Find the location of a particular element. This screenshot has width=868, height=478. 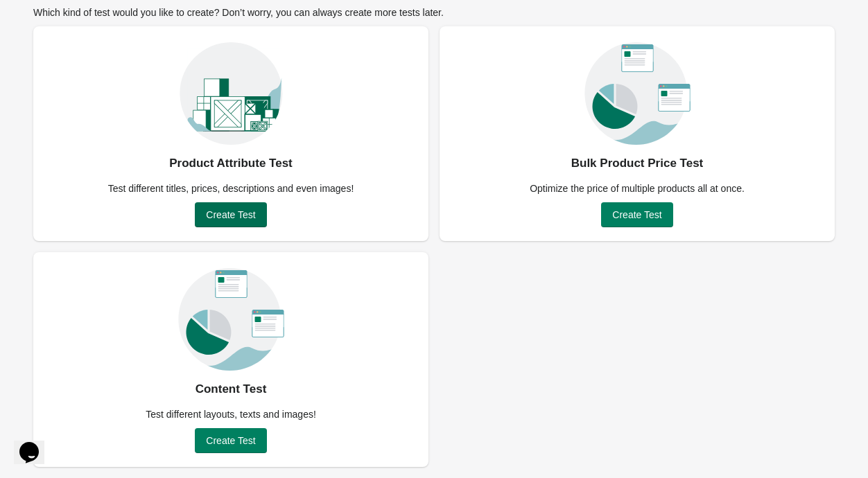

div: Optimize the price of multiple products all at once. is located at coordinates (637, 188).